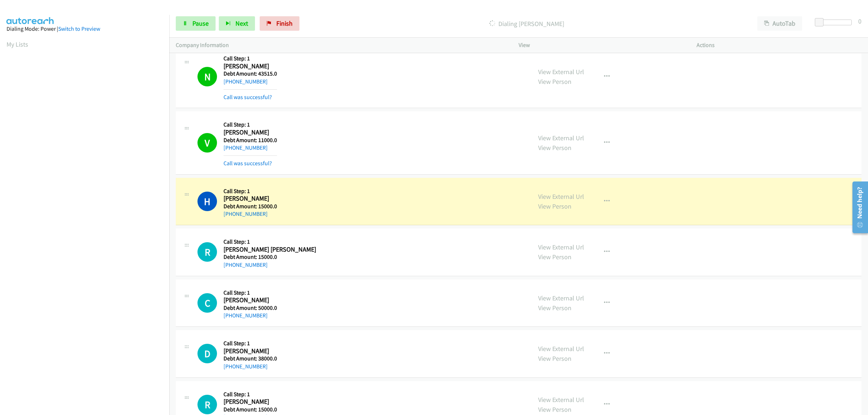  Describe the element at coordinates (284, 23) in the screenshot. I see `span: Finish` at that location.